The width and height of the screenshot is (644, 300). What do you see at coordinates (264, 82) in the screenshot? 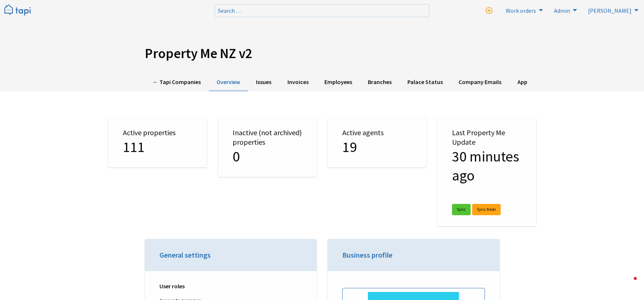
I see `a: Issues` at bounding box center [264, 82].